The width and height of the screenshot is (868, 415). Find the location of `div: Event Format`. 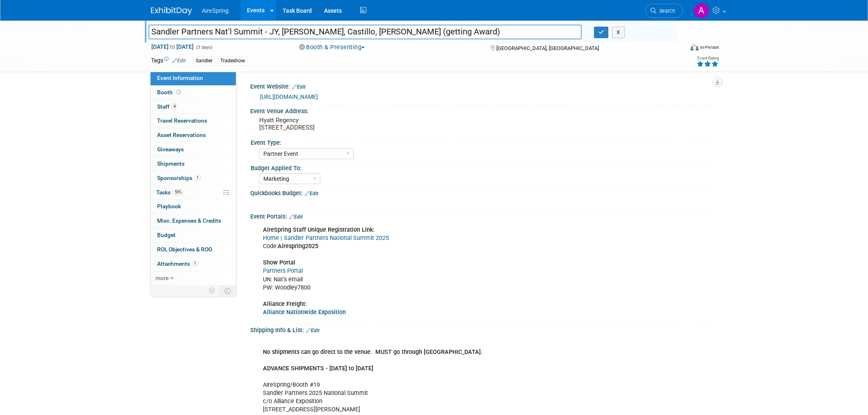

div: Event Format is located at coordinates (677, 49).